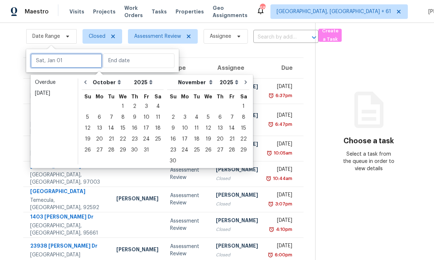 Image resolution: width=434 pixels, height=260 pixels. I want to click on div: Tue Oct 07 2025, so click(111, 117).